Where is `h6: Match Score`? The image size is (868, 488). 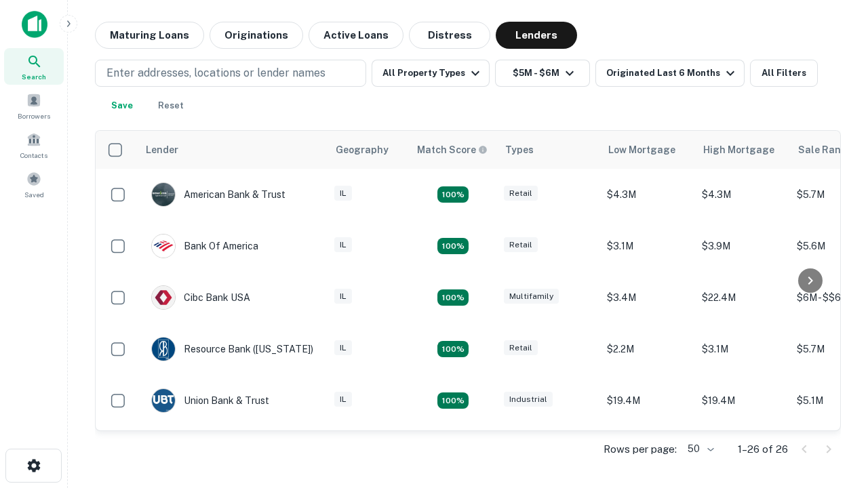
h6: Match Score is located at coordinates (451, 150).